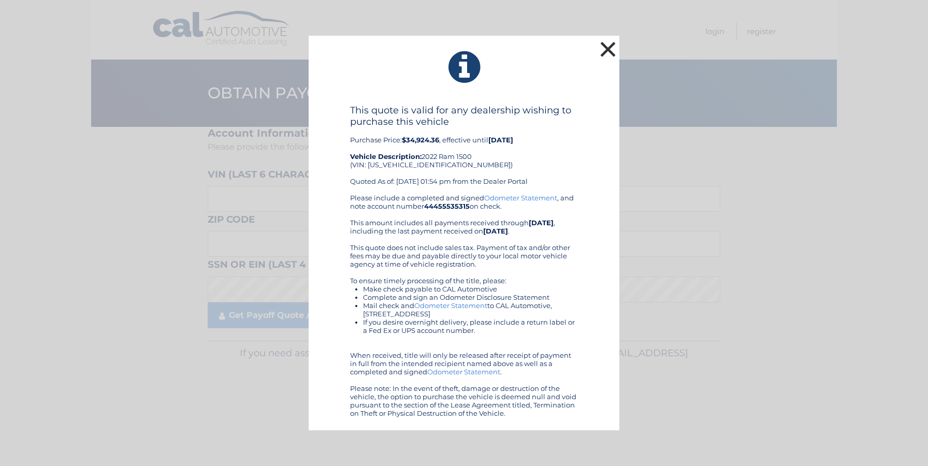 This screenshot has width=928, height=466. What do you see at coordinates (464, 116) in the screenshot?
I see `h4: This quote is valid for any dealership wishing to purchase this vehicle` at bounding box center [464, 116].